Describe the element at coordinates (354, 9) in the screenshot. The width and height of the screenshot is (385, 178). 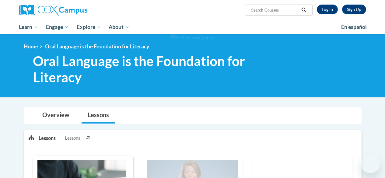
I see `a: Register` at that location.